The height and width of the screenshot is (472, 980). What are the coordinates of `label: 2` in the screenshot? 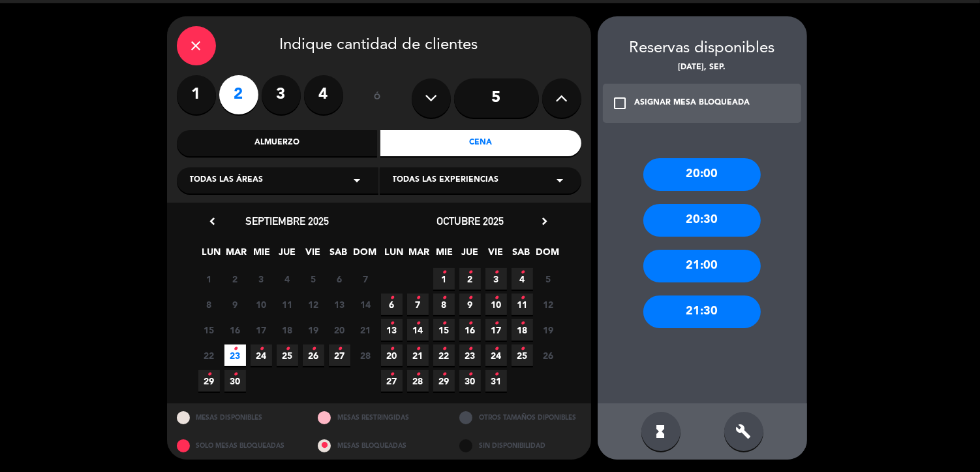 It's located at (239, 95).